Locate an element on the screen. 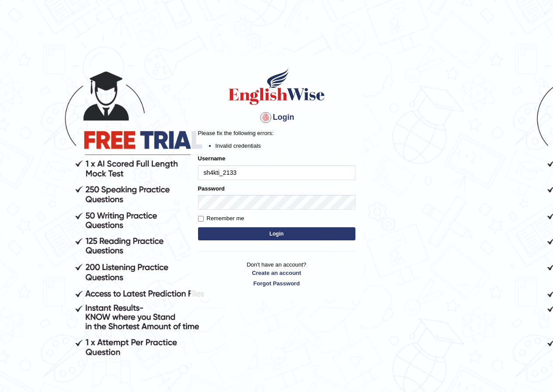  a: Create an account is located at coordinates (277, 273).